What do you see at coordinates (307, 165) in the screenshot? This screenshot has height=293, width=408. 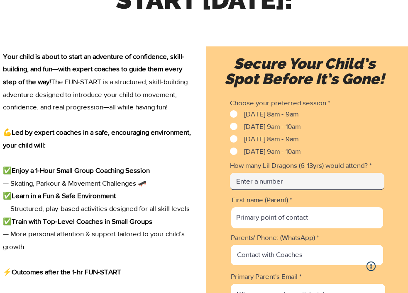 I see `label: How many Lil Dragons (6-13yrs) would attend?` at bounding box center [307, 165].